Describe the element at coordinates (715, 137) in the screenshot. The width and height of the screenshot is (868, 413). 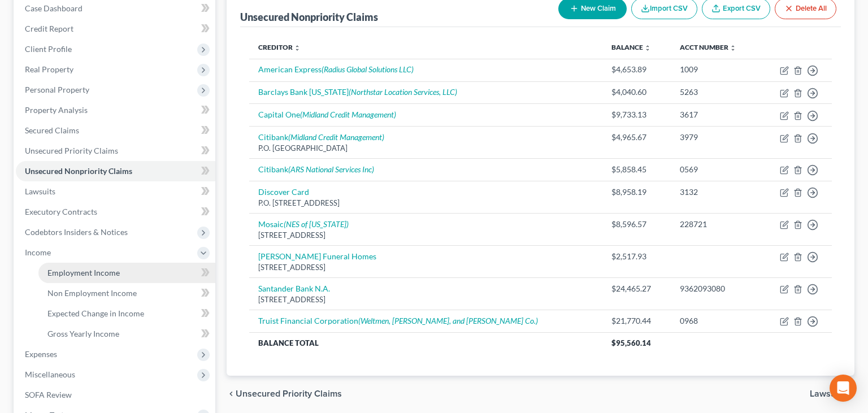
I see `div: 3979` at that location.